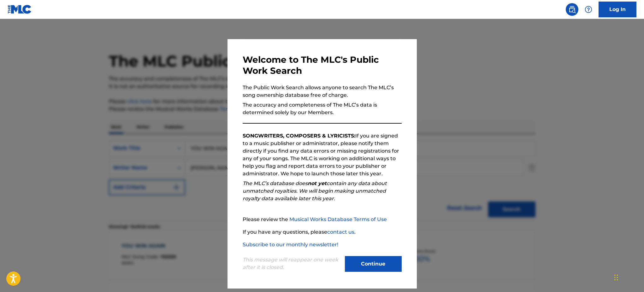 The width and height of the screenshot is (644, 292). I want to click on p: The Public Work Search allows anyone to search The MLC’s song ownership database free of charge., so click(322, 92).